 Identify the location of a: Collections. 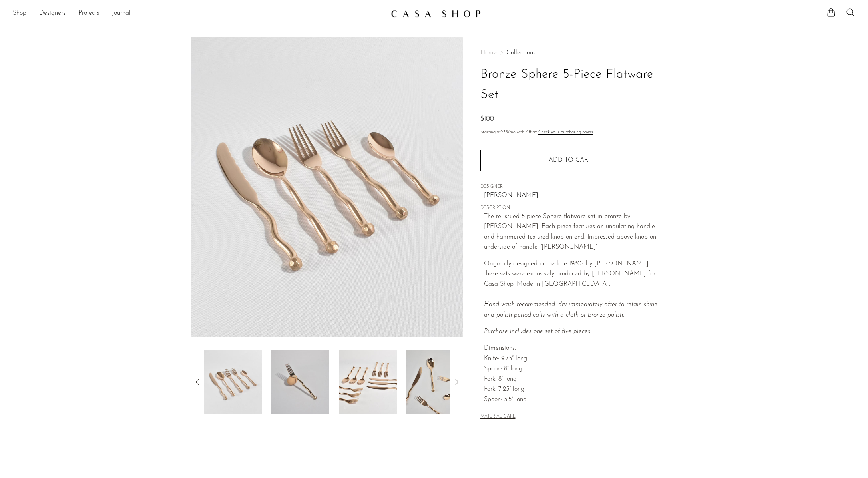
(521, 53).